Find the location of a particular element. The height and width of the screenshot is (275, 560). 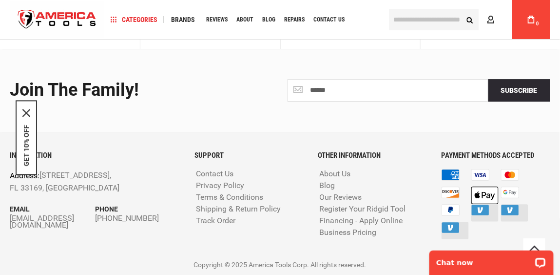

a: store logo is located at coordinates (57, 20).